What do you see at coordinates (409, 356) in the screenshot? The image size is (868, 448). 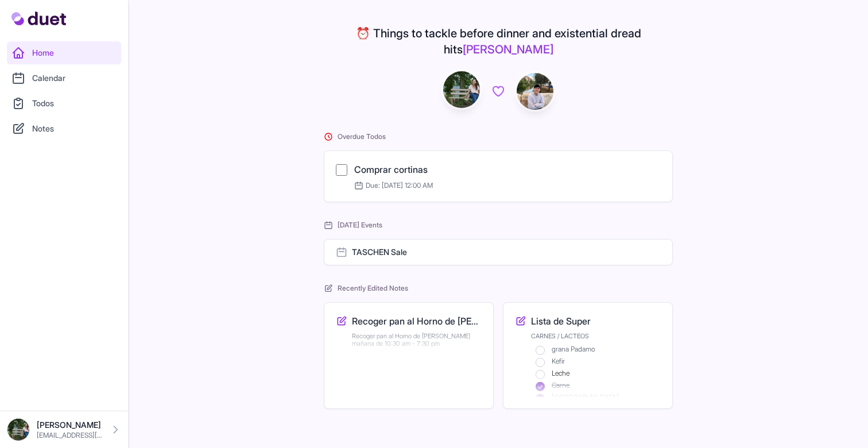 I see `a: Edit Recoger pan al Horno de Babette` at bounding box center [409, 356].